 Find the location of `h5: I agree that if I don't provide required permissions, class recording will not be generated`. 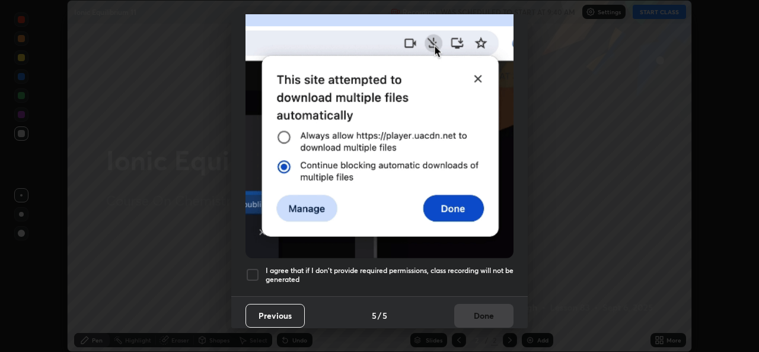

h5: I agree that if I don't provide required permissions, class recording will not be generated is located at coordinates (390, 275).